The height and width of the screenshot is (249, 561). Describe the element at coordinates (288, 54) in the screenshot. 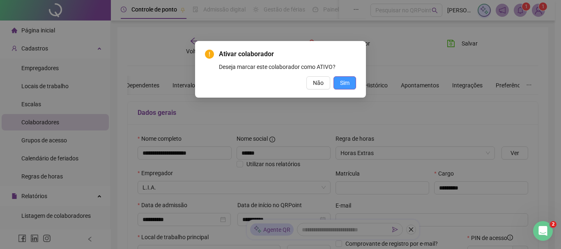

I see `span: Ativar colaborador` at that location.